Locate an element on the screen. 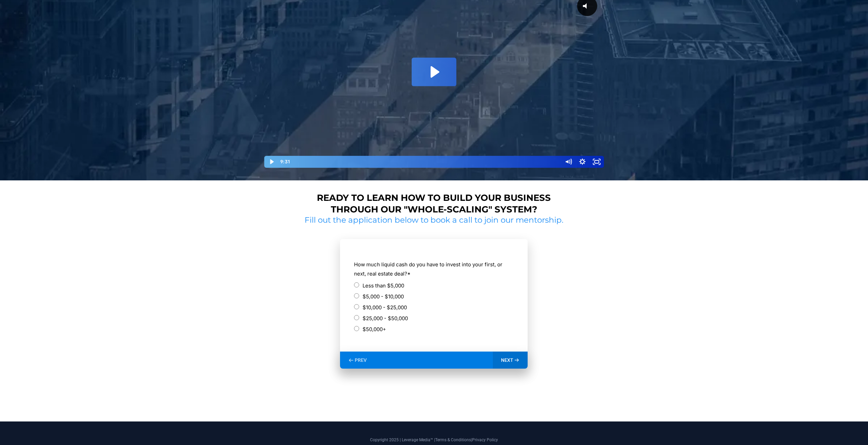  label: $25,000 - $50,000 is located at coordinates (385, 318).